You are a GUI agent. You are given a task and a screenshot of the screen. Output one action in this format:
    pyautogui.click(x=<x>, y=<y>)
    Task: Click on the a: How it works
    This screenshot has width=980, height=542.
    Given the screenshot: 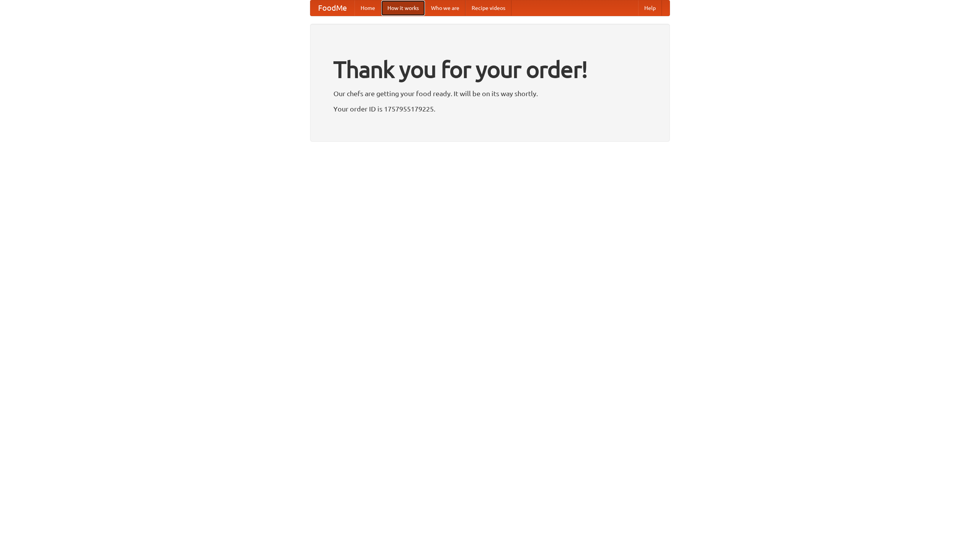 What is the action you would take?
    pyautogui.click(x=403, y=8)
    